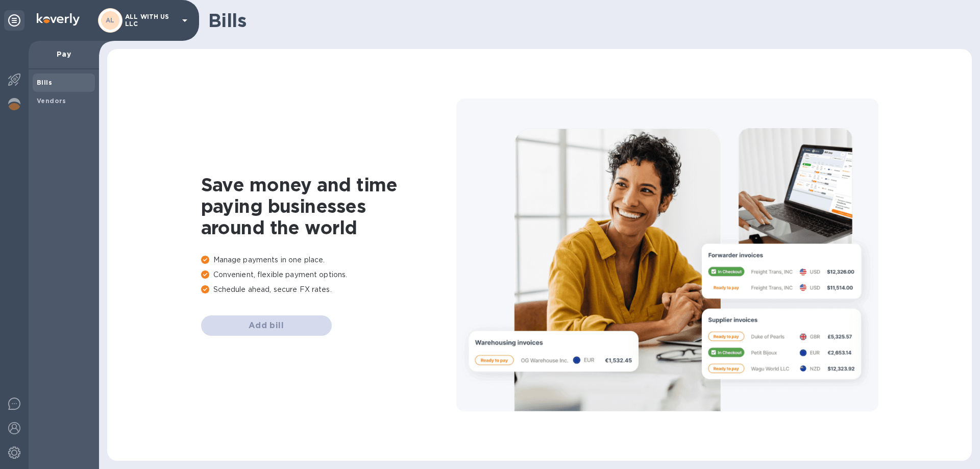  Describe the element at coordinates (586, 21) in the screenshot. I see `h1: Bills` at that location.